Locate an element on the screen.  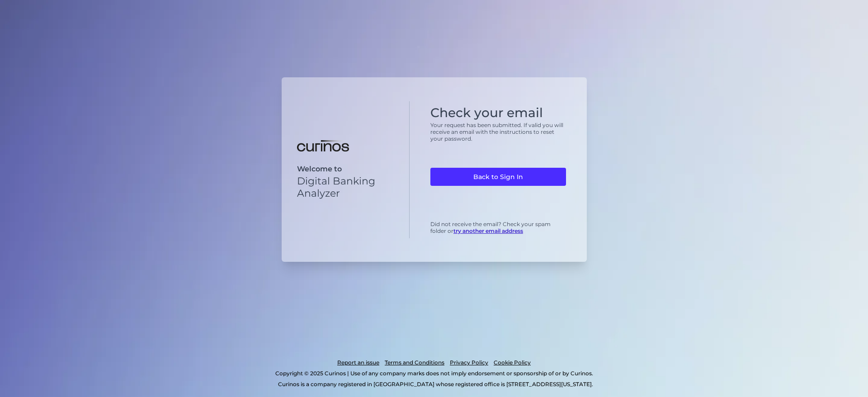
p: Copyright © 2025 Curinos | Use of any company marks does not imply endorsement or sponsorship of ... is located at coordinates (434, 374).